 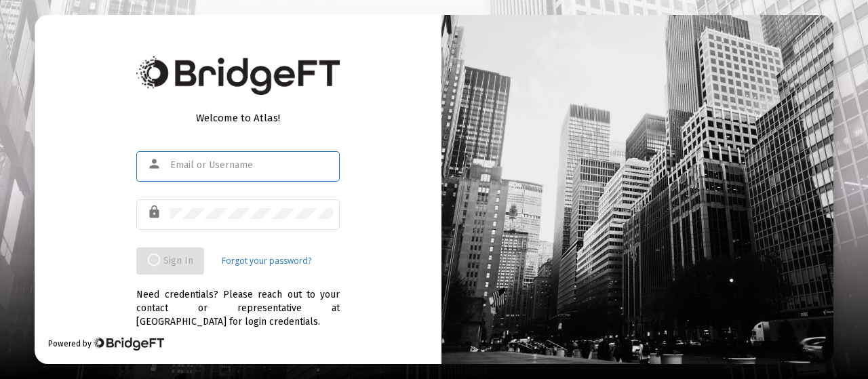 I want to click on span: Sign In, so click(x=170, y=260).